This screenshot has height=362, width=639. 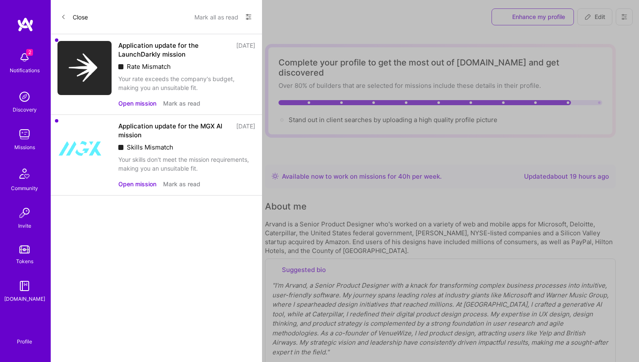 I want to click on div: Discovery, so click(x=25, y=109).